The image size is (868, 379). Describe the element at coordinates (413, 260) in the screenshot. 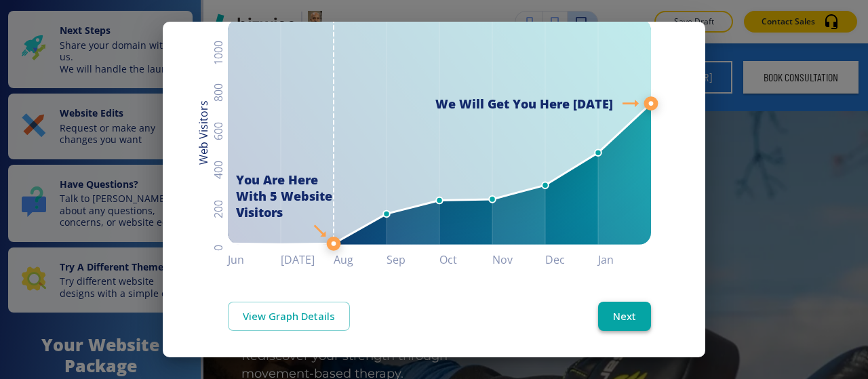

I see `h6: Sep` at that location.